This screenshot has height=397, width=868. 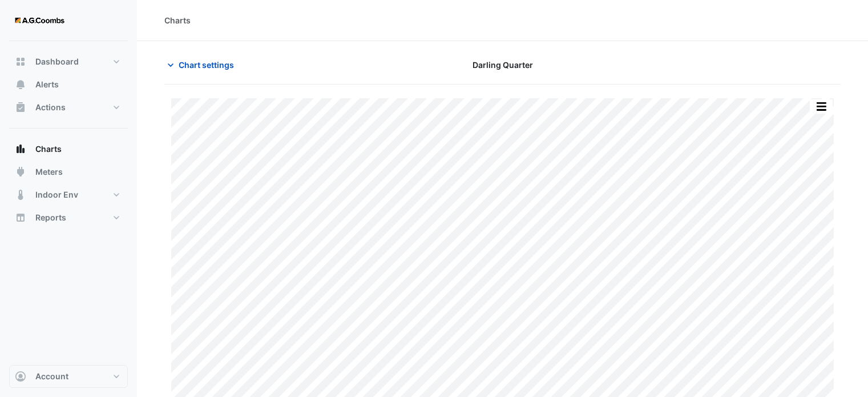 What do you see at coordinates (206, 64) in the screenshot?
I see `span: Chart settings` at bounding box center [206, 64].